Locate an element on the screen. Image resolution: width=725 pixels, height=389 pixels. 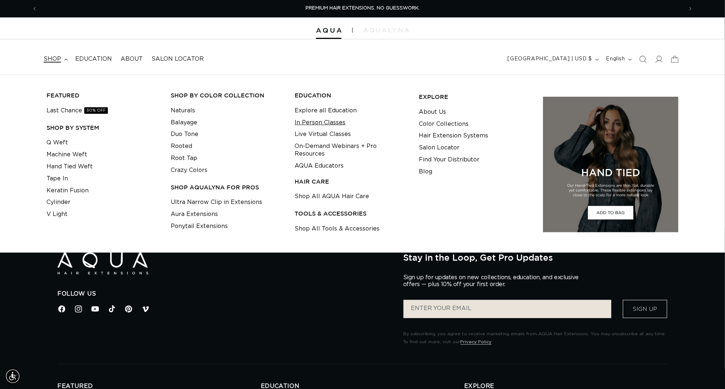
h3: Shop AquaLyna for Pros is located at coordinates (227, 187).